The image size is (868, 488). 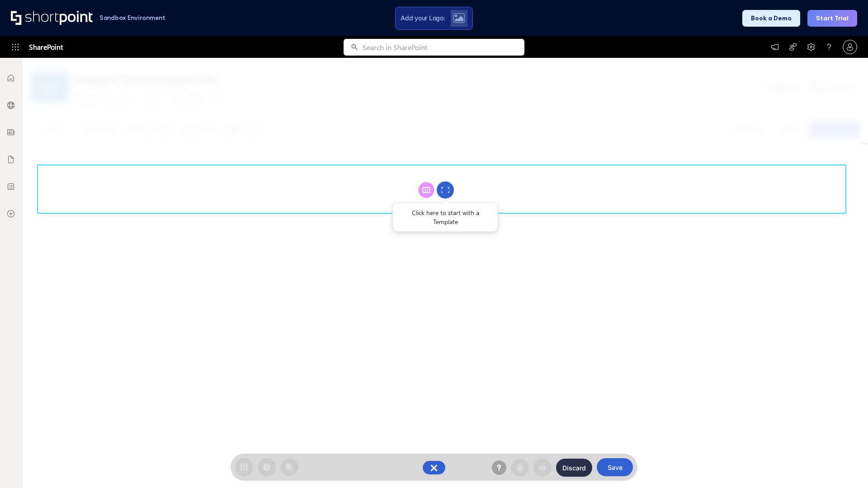 What do you see at coordinates (615, 467) in the screenshot?
I see `button: Save` at bounding box center [615, 467].